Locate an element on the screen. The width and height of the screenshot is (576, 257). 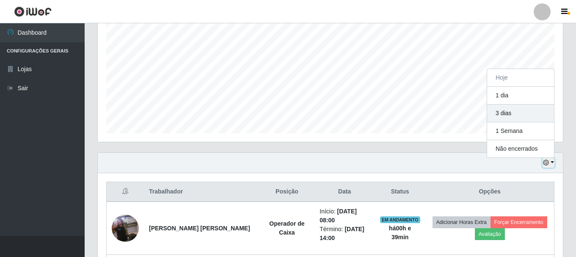
span: EM ANDAMENTO is located at coordinates (400, 220).